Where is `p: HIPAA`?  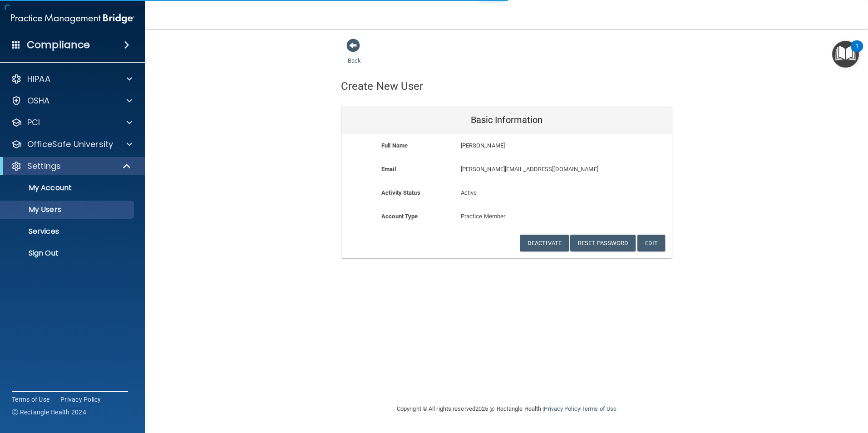 p: HIPAA is located at coordinates (39, 79).